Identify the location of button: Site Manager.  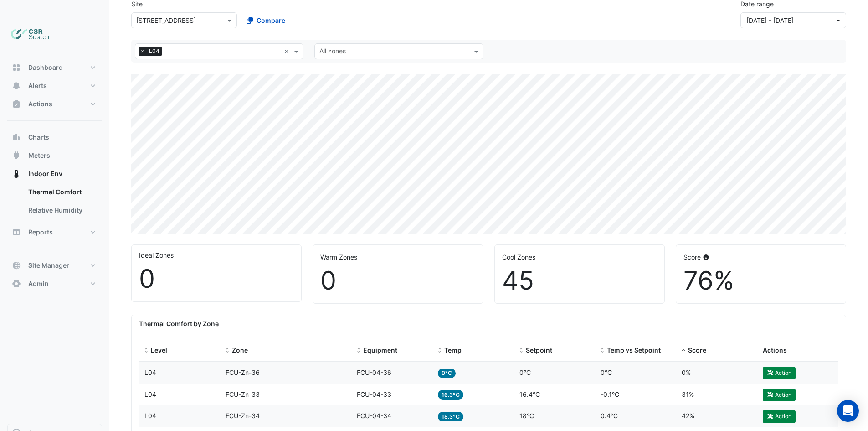
(55, 265).